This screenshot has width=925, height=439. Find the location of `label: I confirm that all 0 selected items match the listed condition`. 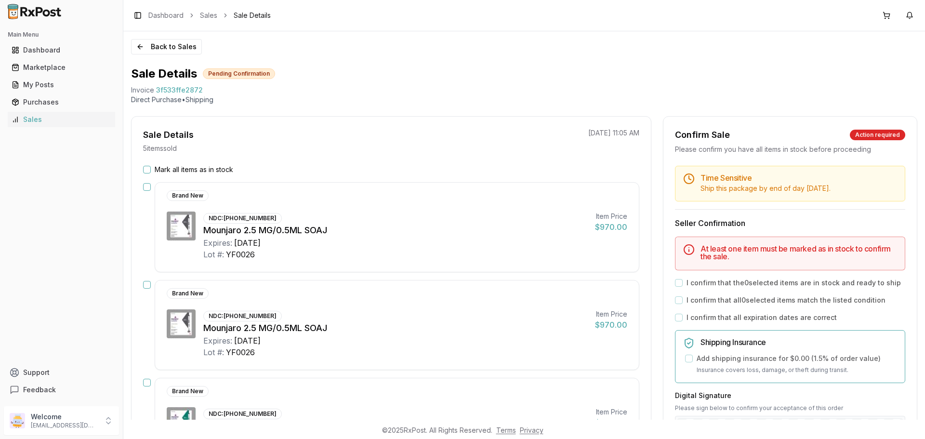

label: I confirm that all 0 selected items match the listed condition is located at coordinates (786, 300).